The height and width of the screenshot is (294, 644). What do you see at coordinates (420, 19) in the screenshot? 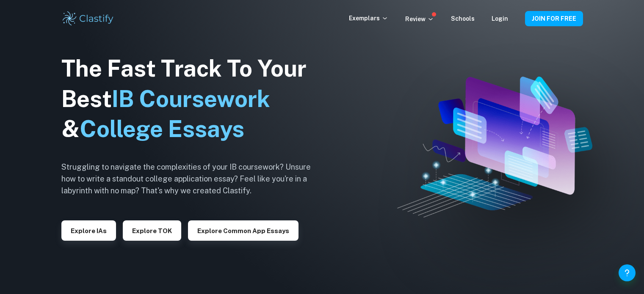
I see `p: Review` at bounding box center [420, 19].